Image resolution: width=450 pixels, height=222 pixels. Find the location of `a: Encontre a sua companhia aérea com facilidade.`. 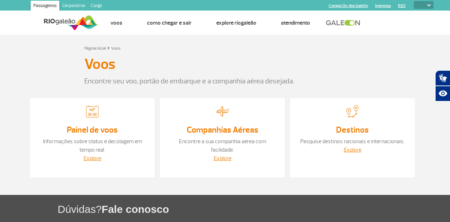

a: Encontre a sua companhia aérea com facilidade. is located at coordinates (222, 145).